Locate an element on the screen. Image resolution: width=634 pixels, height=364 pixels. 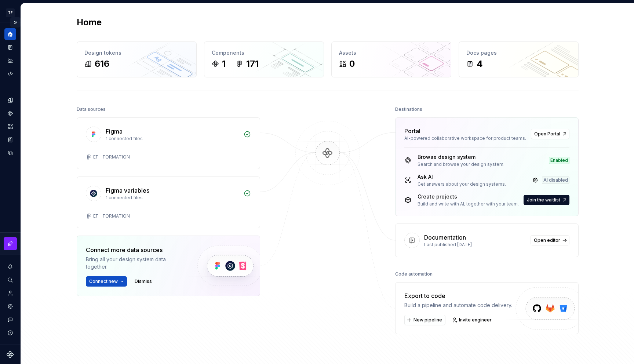
a: Assets0 is located at coordinates (391, 59).